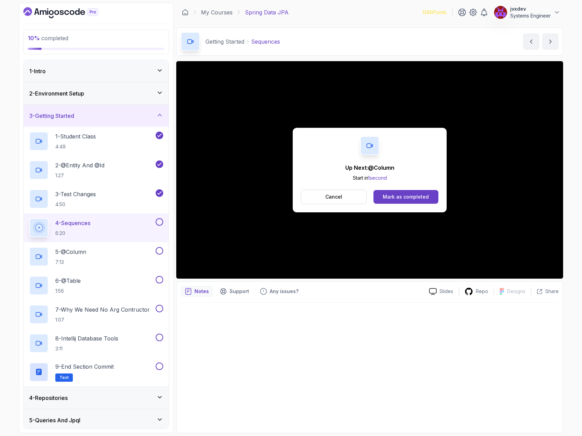 This screenshot has height=436, width=582. I want to click on button: 7-Why We Need No Arg Contructor1:07, so click(96, 314).